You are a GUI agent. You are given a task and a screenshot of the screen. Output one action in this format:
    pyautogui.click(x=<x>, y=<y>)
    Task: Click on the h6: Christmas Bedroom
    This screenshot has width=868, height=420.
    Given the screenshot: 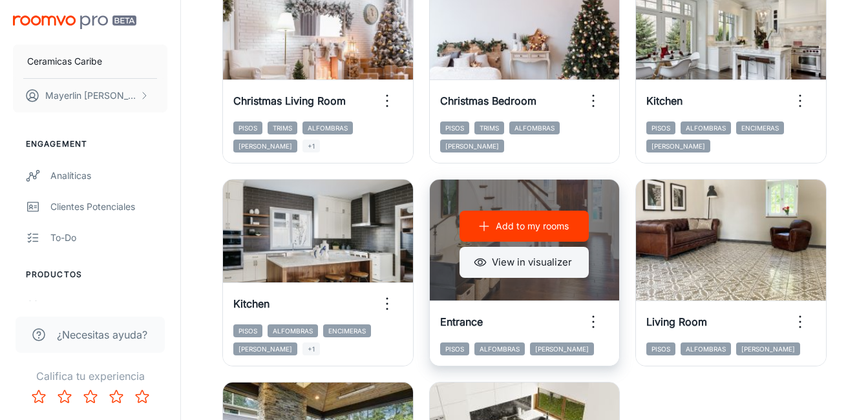 What is the action you would take?
    pyautogui.click(x=488, y=101)
    